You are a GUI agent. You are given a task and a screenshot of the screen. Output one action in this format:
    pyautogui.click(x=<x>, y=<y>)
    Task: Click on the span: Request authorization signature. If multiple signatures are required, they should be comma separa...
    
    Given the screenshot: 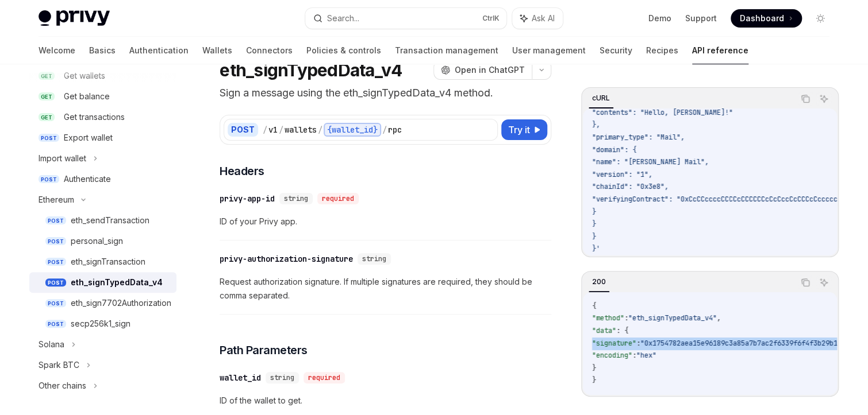 What is the action you would take?
    pyautogui.click(x=385, y=289)
    